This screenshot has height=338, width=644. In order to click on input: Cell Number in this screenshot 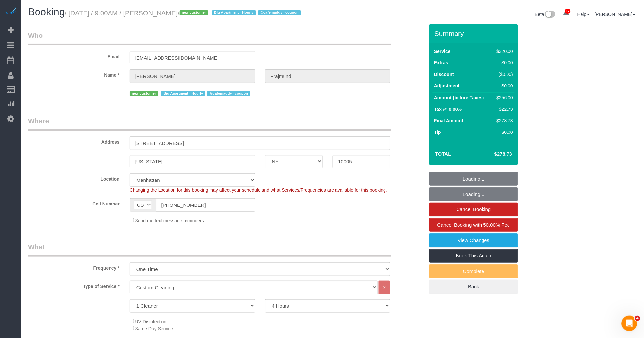, I will do `click(205, 205)`.